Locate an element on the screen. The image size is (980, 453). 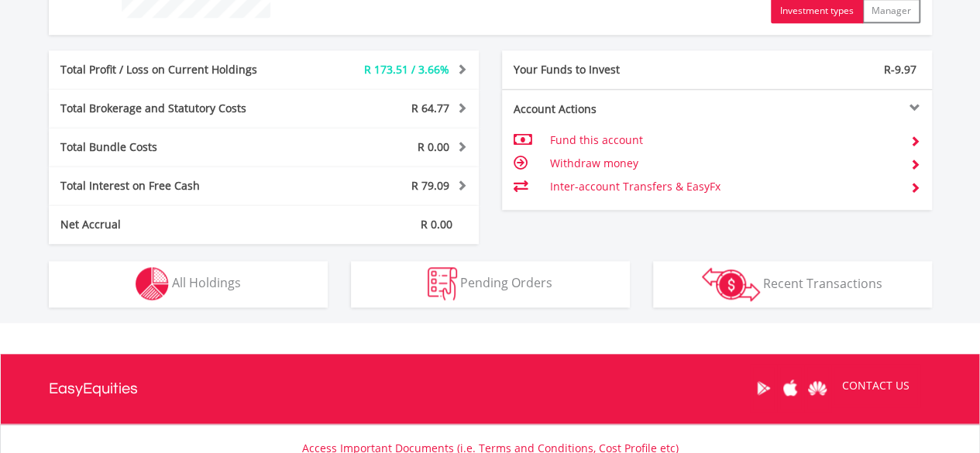
span: Recent Transactions is located at coordinates (823, 282).